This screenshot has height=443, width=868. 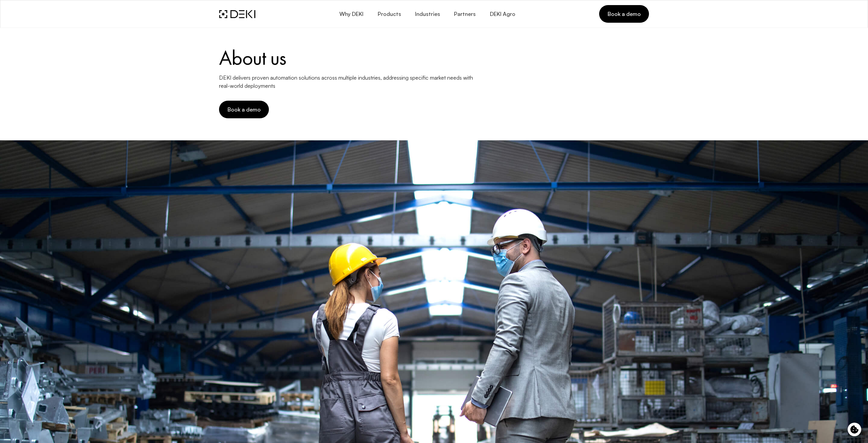 I want to click on p: DEKI delivers proven automation solutions across multiple industries, addressing specific market ..., so click(x=350, y=82).